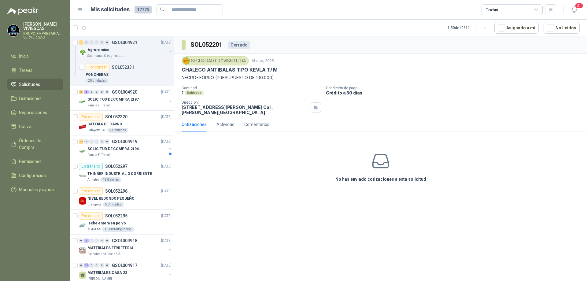 This screenshot has width=587, height=281. Describe the element at coordinates (35, 144) in the screenshot. I see `a: Órdenes de Compra` at that location.